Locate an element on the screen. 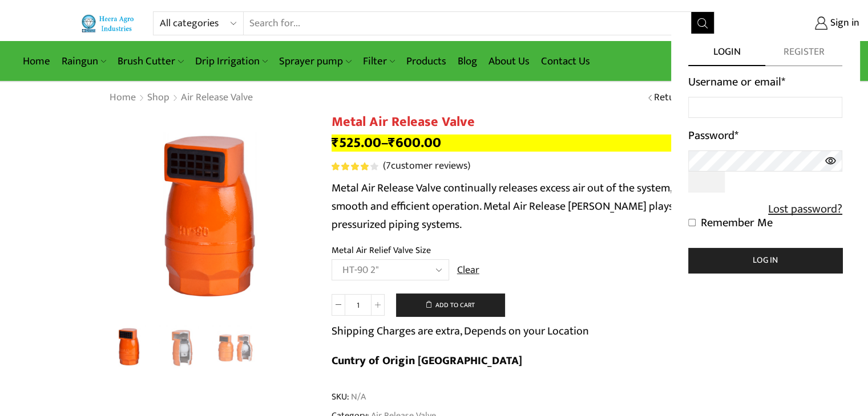  div: 1 / 3 is located at coordinates (211, 216).